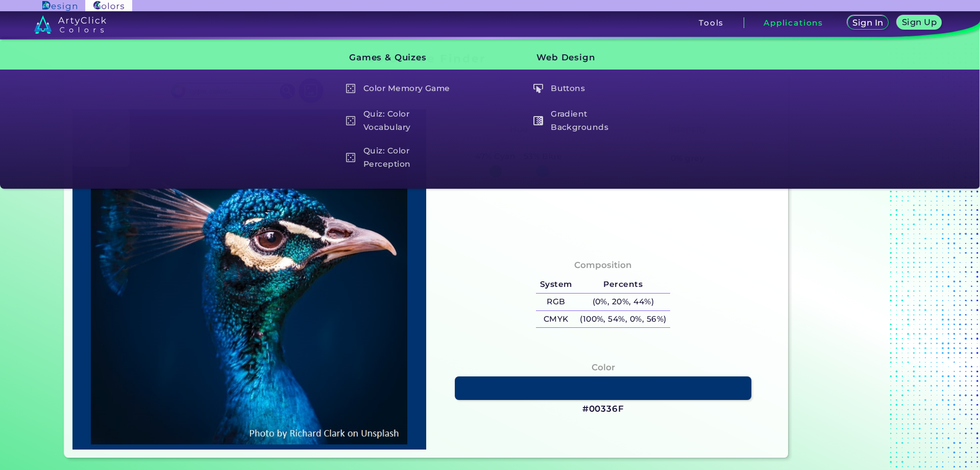  What do you see at coordinates (623, 284) in the screenshot?
I see `h5: Percents` at bounding box center [623, 284].